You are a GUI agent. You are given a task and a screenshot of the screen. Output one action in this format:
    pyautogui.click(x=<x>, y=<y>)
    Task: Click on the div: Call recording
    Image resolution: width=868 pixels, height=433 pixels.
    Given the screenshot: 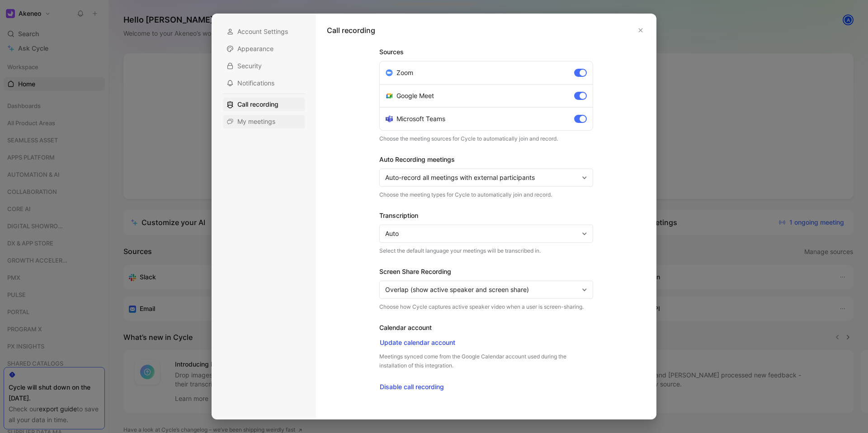 What is the action you would take?
    pyautogui.click(x=264, y=104)
    